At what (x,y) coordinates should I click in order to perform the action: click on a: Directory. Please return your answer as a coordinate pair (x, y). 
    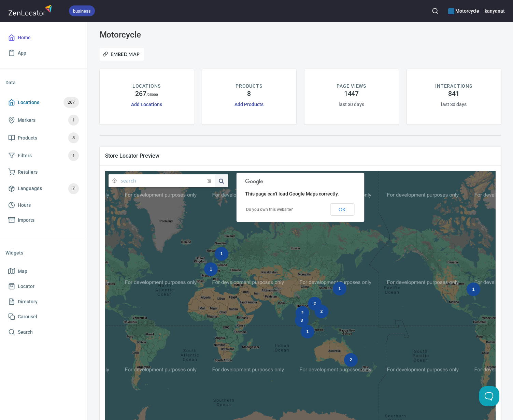
    Looking at the image, I should click on (43, 302).